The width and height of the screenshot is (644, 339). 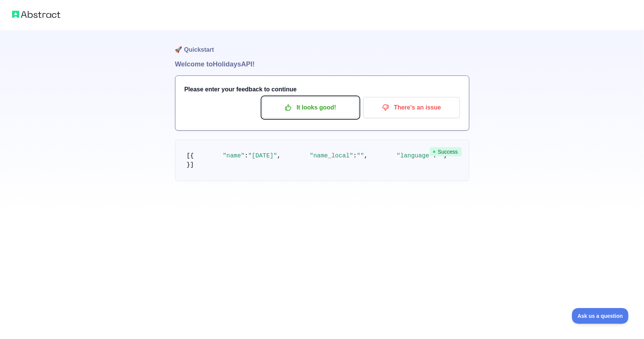 What do you see at coordinates (322, 64) in the screenshot?
I see `h1: Welcome to Holidays API!` at bounding box center [322, 64].